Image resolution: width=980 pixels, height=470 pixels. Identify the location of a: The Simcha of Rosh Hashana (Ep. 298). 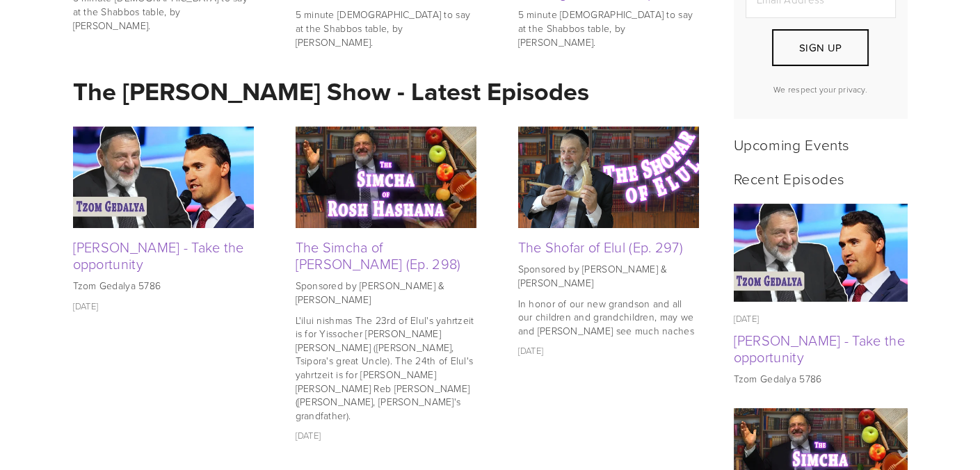
(386, 177).